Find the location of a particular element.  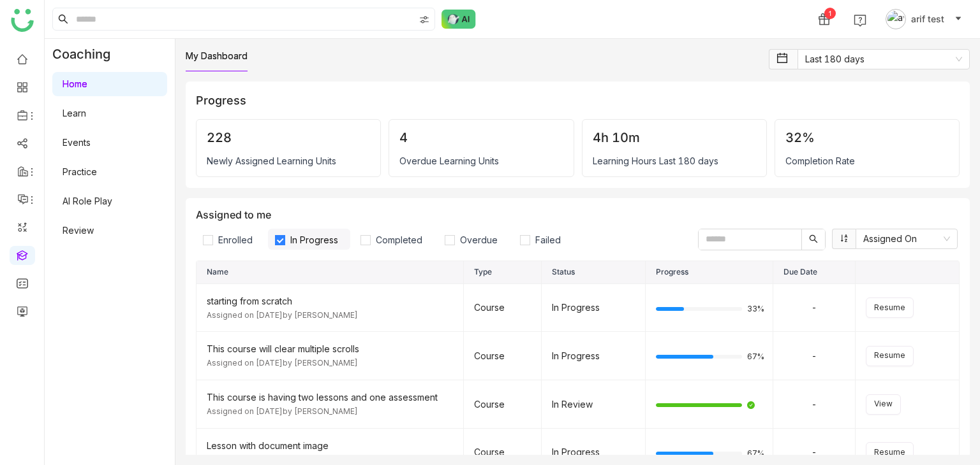

a: Review is located at coordinates (78, 230).